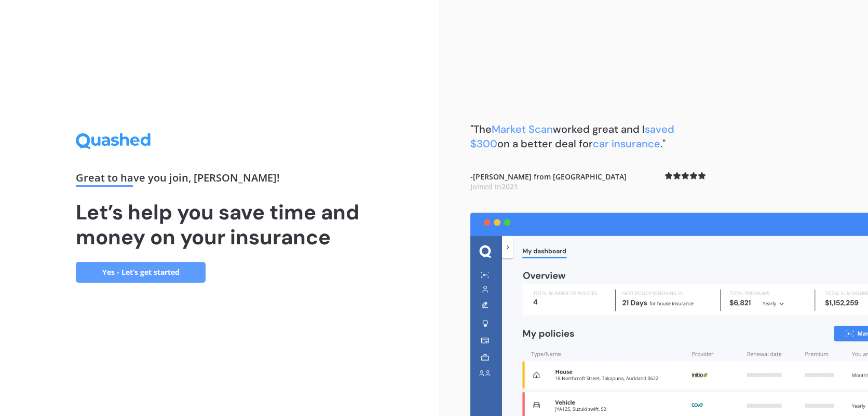  What do you see at coordinates (669, 314) in the screenshot?
I see `img: dashboard.webp` at bounding box center [669, 314].